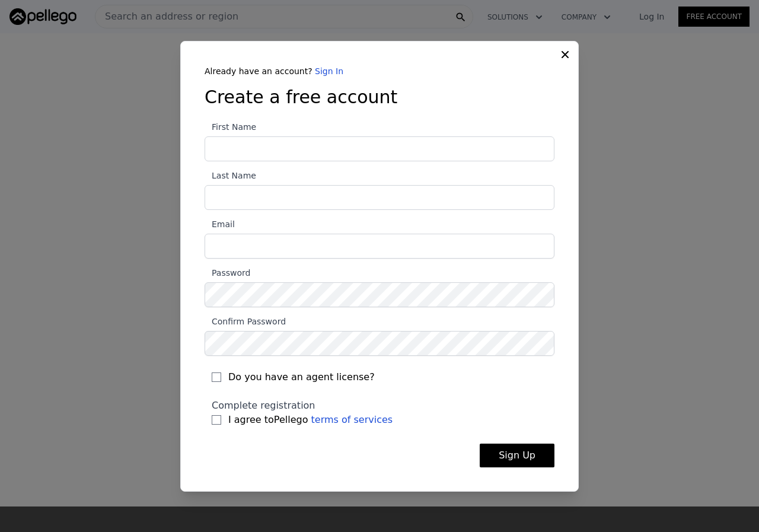 This screenshot has height=532, width=759. I want to click on span: Email, so click(220, 224).